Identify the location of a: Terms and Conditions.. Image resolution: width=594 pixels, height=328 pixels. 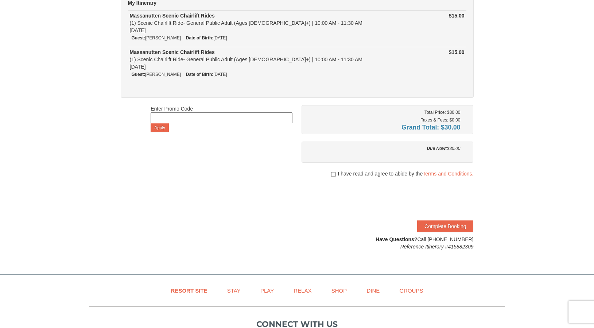
(448, 174).